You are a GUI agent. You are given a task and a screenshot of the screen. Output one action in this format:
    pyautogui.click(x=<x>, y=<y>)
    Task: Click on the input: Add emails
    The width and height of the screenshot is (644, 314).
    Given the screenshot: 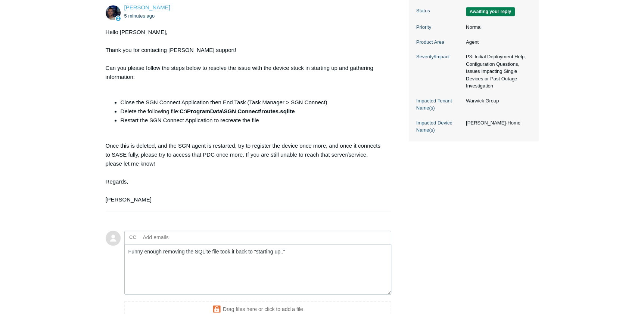 What is the action you would take?
    pyautogui.click(x=180, y=237)
    